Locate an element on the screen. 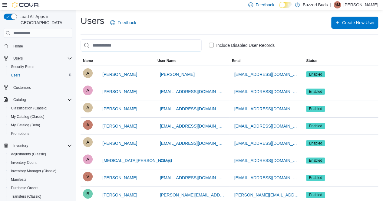 This screenshot has height=201, width=383. button: My Catalog (Beta) is located at coordinates (40, 125).